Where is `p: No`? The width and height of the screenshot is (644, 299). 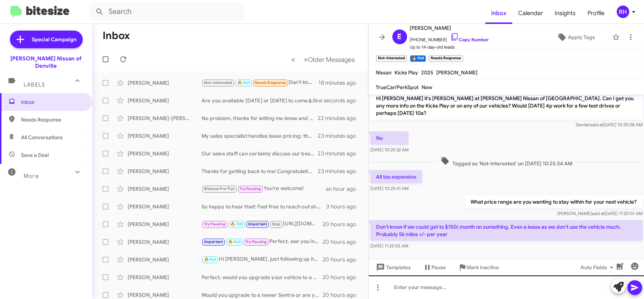
p: No is located at coordinates (390, 138).